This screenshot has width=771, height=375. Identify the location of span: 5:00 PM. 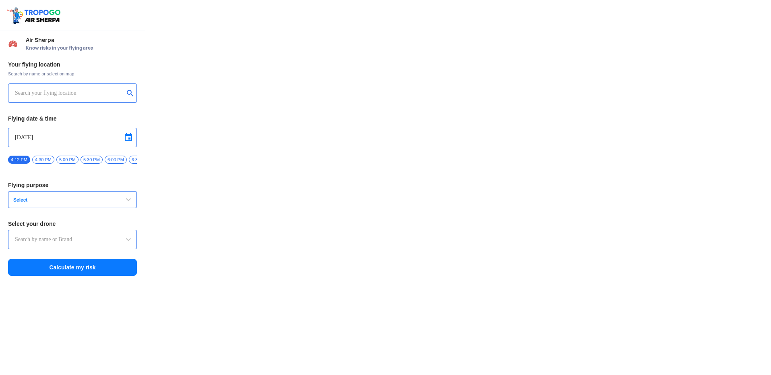
(67, 160).